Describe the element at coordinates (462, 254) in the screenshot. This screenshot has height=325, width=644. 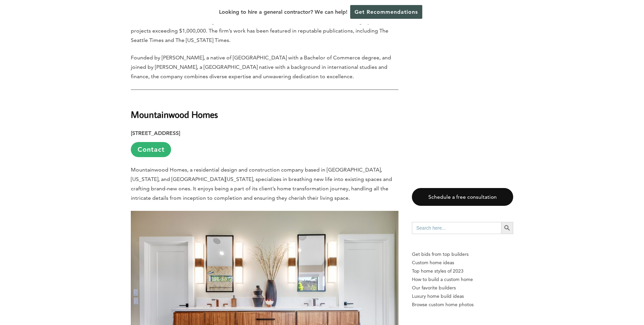
I see `p: Get bids from top builders` at that location.